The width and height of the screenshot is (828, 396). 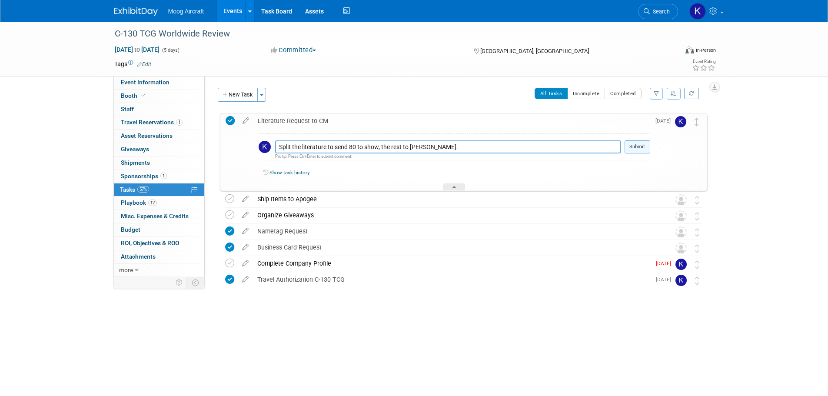 I want to click on span: more, so click(x=126, y=270).